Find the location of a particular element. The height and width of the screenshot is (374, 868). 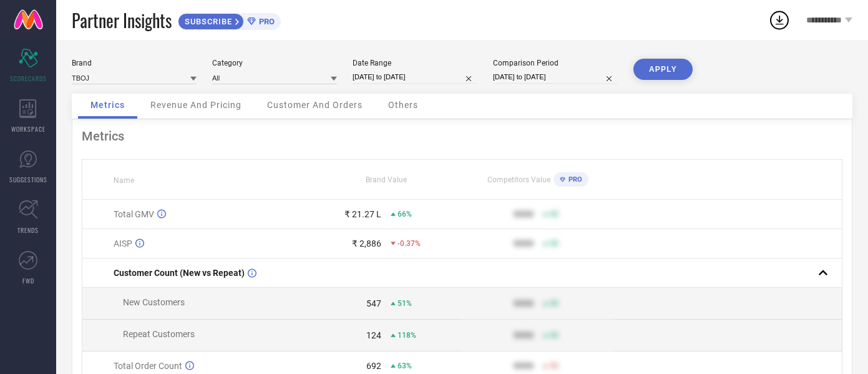

span: Brand Value is located at coordinates (386, 180).